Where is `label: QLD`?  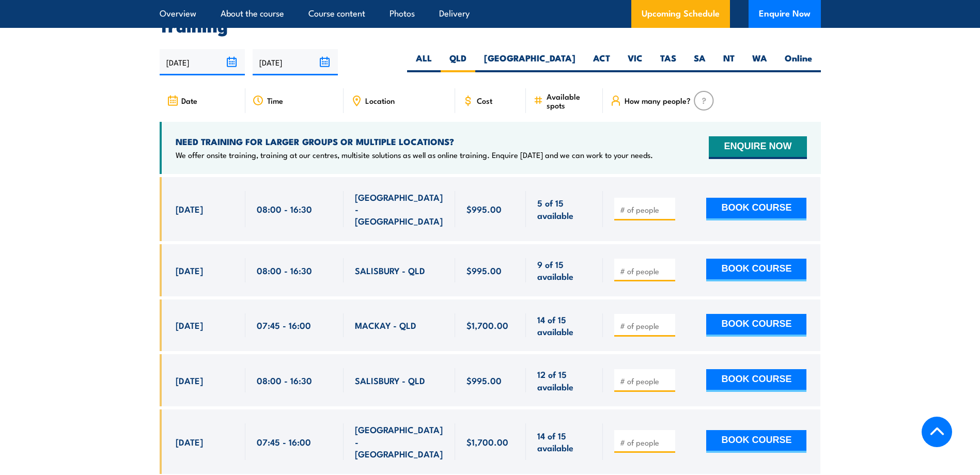 label: QLD is located at coordinates (458, 62).